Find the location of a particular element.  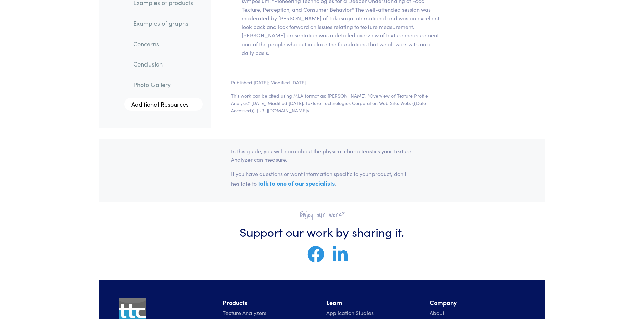

a: talk to one of our specialists is located at coordinates (296, 183).